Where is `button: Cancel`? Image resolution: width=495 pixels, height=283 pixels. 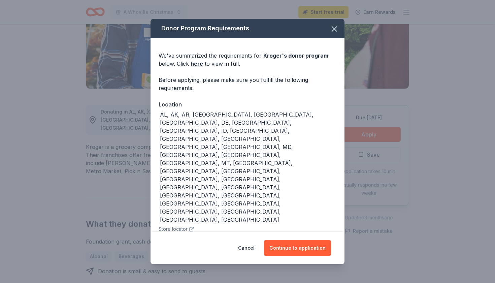 button: Cancel is located at coordinates (246, 248).